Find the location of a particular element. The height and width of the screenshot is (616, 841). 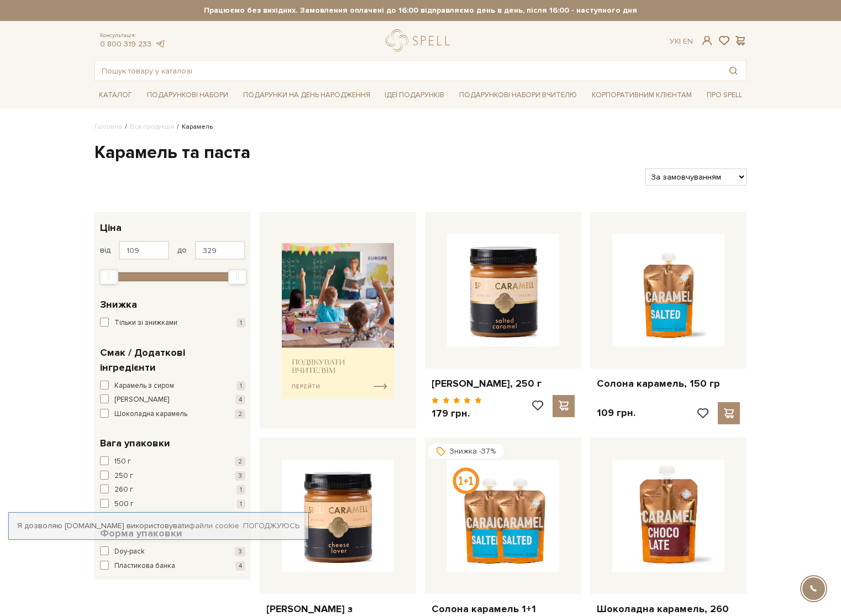

a: Подарункові набори Вчителю is located at coordinates (518, 95).